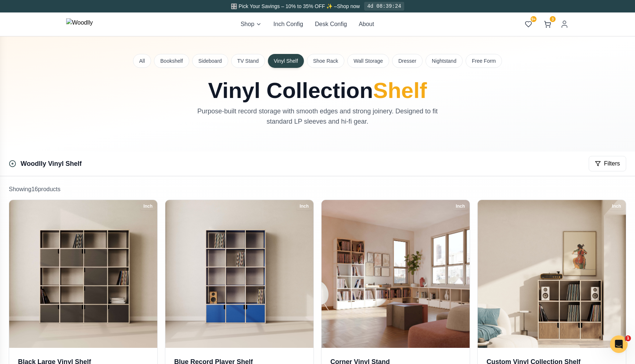 This screenshot has height=364, width=635. I want to click on span: 3, so click(553, 19).